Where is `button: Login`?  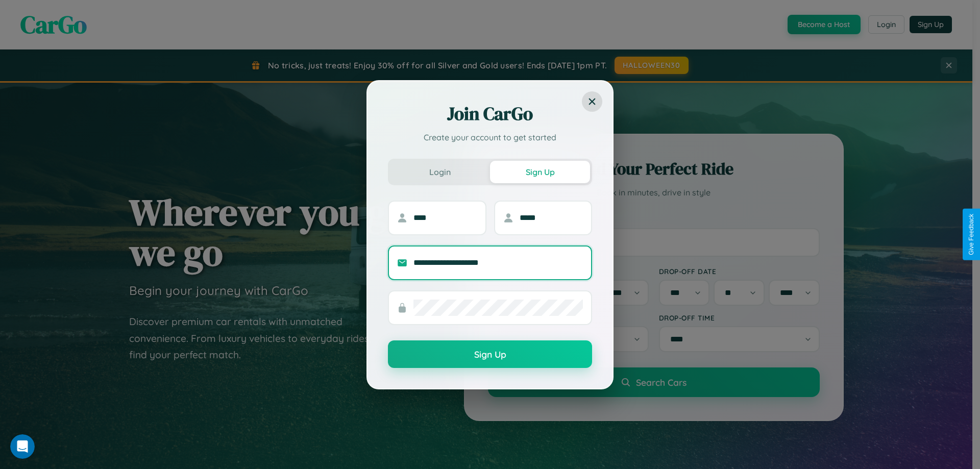 button: Login is located at coordinates (440, 172).